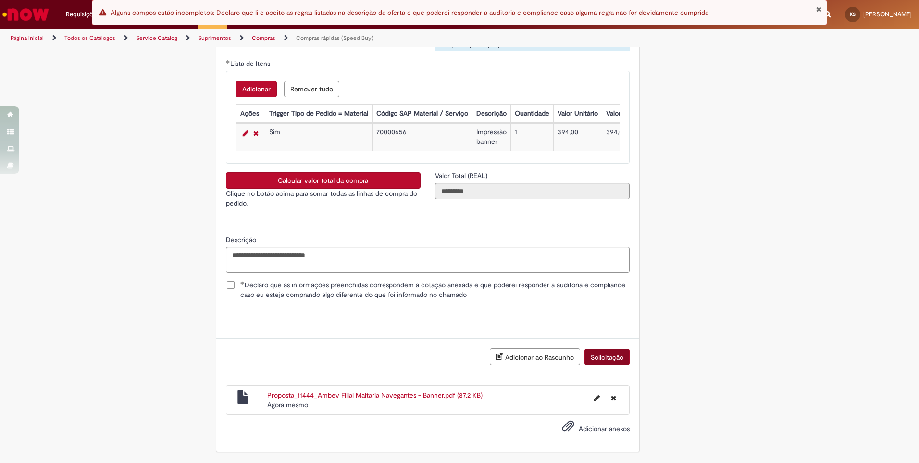 The height and width of the screenshot is (463, 919). I want to click on p: Clique no botão acima para somar todas as linhas de compra do pedido., so click(323, 198).